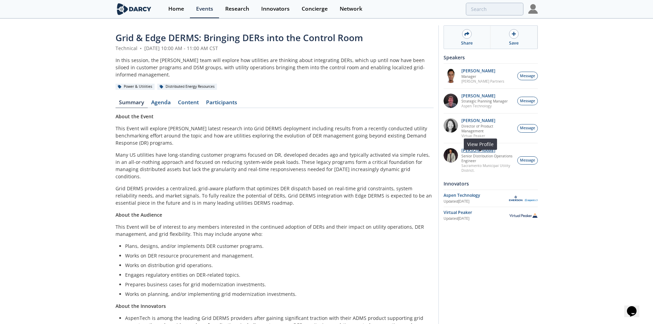 The height and width of the screenshot is (324, 653). I want to click on a: Participants, so click(222, 104).